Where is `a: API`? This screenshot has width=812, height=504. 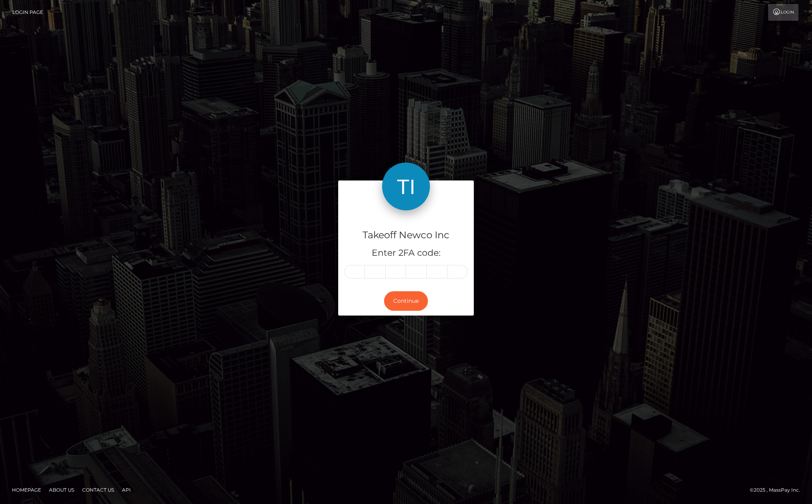
a: API is located at coordinates (126, 490).